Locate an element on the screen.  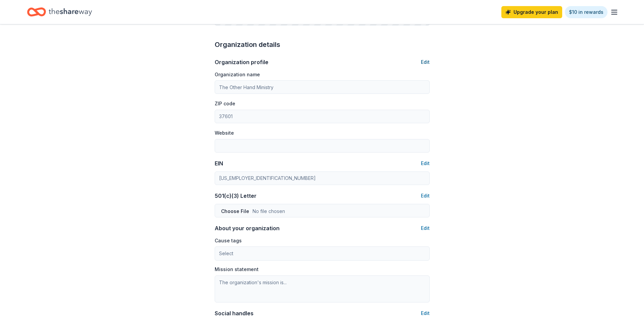
input: 12345 (U.S. only) is located at coordinates (322, 116).